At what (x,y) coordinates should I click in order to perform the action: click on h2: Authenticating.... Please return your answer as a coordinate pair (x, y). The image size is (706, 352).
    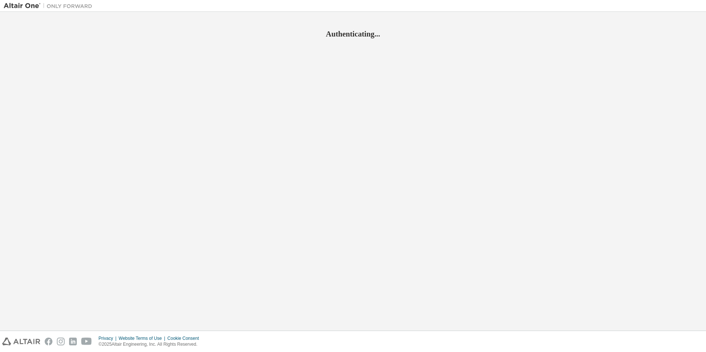
    Looking at the image, I should click on (353, 34).